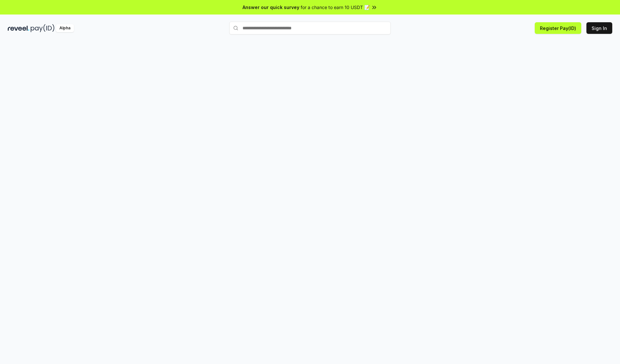 The image size is (620, 364). Describe the element at coordinates (271, 7) in the screenshot. I see `span: Answer our quick survey` at that location.